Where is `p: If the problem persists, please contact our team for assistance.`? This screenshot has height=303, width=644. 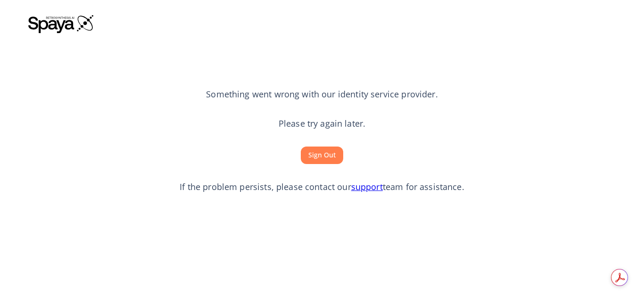 p: If the problem persists, please contact our team for assistance. is located at coordinates (322, 187).